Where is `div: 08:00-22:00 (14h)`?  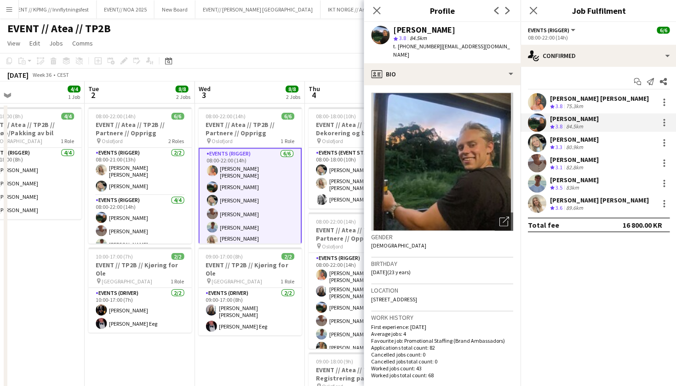
div: 08:00-22:00 (14h) is located at coordinates (598, 37).